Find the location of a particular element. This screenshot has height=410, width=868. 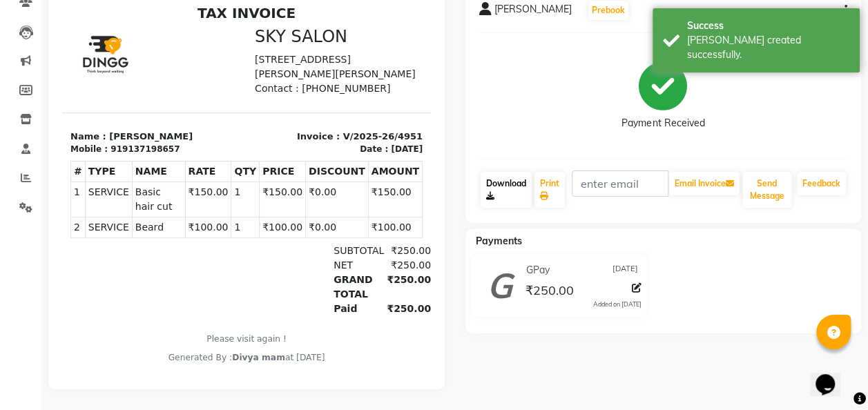

th: TYPE is located at coordinates (46, 172).